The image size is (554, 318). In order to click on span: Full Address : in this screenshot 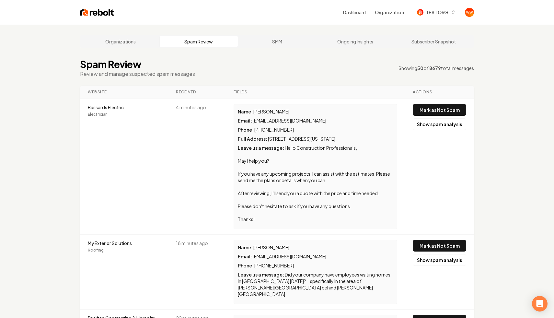, I will do `click(252, 139)`.